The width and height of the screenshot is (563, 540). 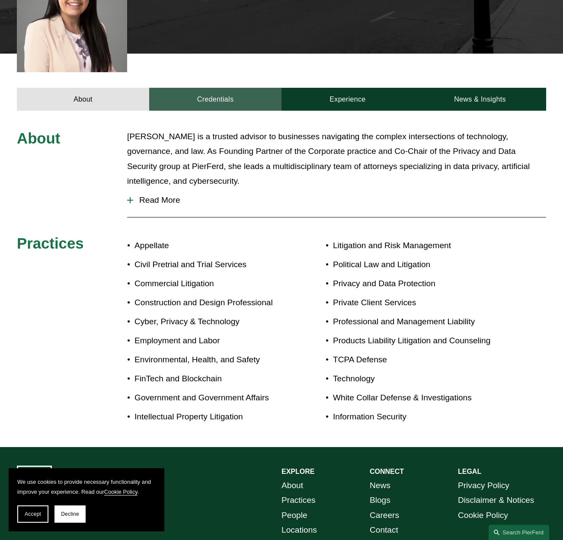 I want to click on p: White Collar Defense & Investigations, so click(x=417, y=398).